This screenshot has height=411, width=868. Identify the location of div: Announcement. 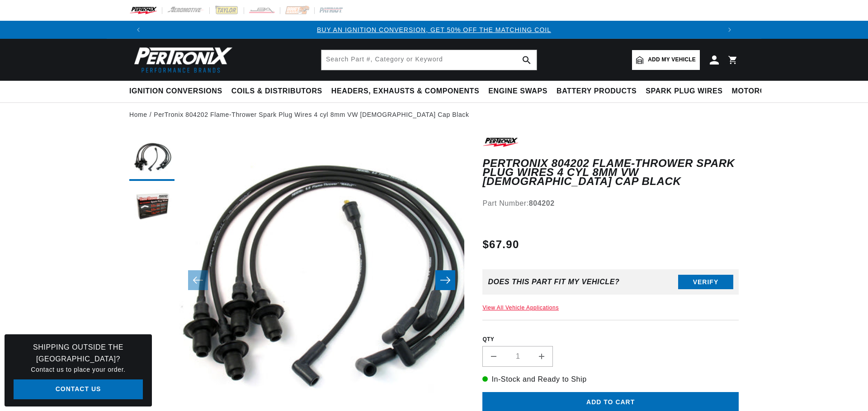
(434, 30).